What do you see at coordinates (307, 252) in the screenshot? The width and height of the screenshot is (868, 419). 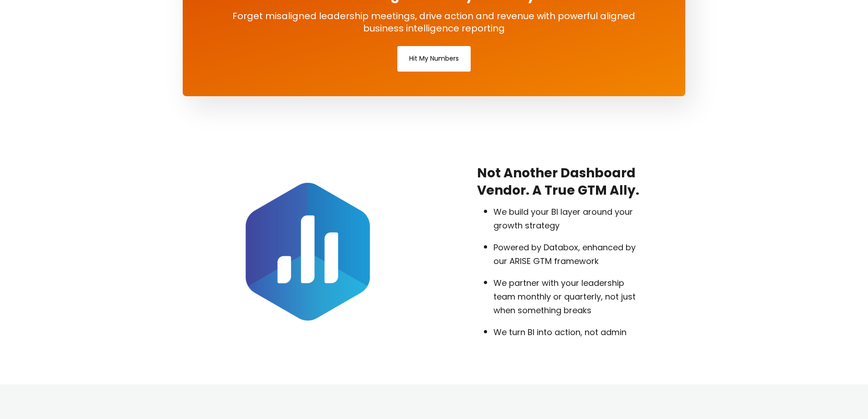 I see `img: databox-inc-databox` at bounding box center [307, 252].